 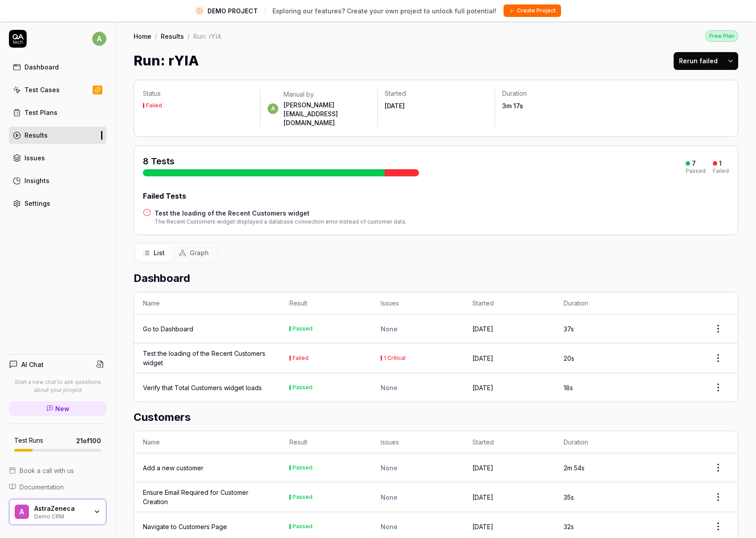 I want to click on div: 1 Critical, so click(x=395, y=358).